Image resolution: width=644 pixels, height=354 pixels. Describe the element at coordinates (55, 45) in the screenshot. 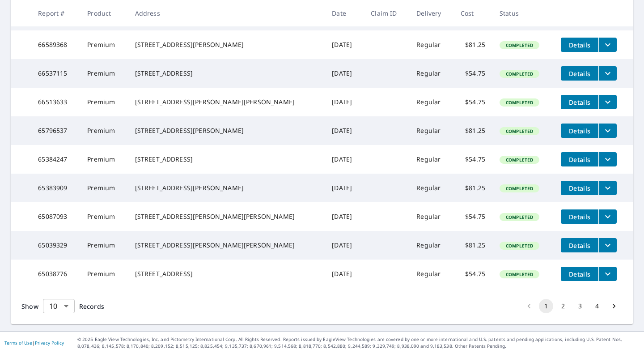

I see `td: 66589368` at that location.